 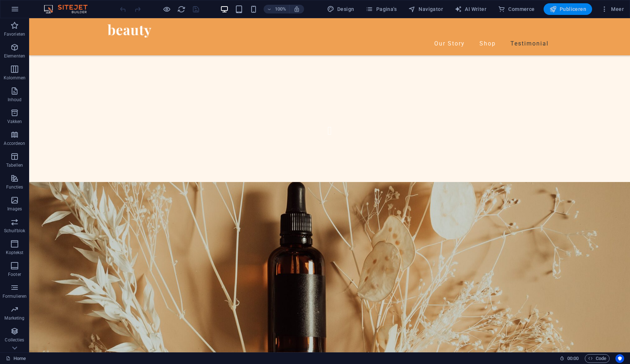 What do you see at coordinates (15, 78) in the screenshot?
I see `p: Kolommen` at bounding box center [15, 78].